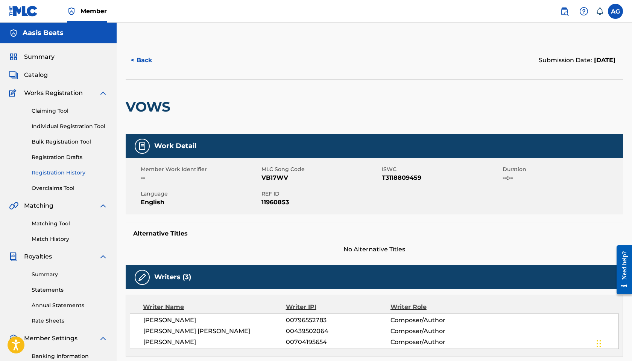 The height and width of the screenshot is (361, 632). What do you see at coordinates (438, 307) in the screenshot?
I see `div: Writer Role` at bounding box center [438, 307].